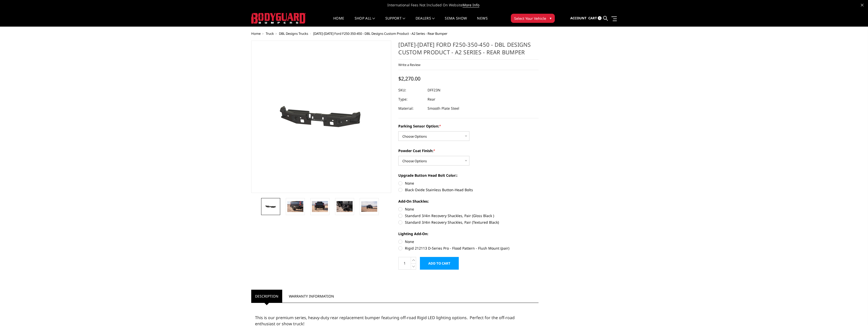  I want to click on a: News, so click(482, 21).